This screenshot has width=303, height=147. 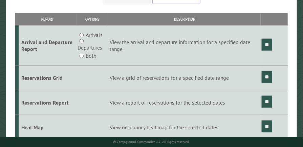 What do you see at coordinates (184, 19) in the screenshot?
I see `th: Description` at bounding box center [184, 19].